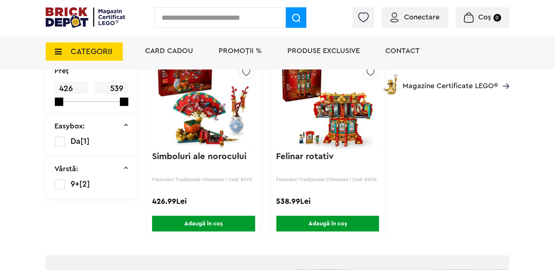  I want to click on span: Magazine Certificate LEGO®, so click(450, 81).